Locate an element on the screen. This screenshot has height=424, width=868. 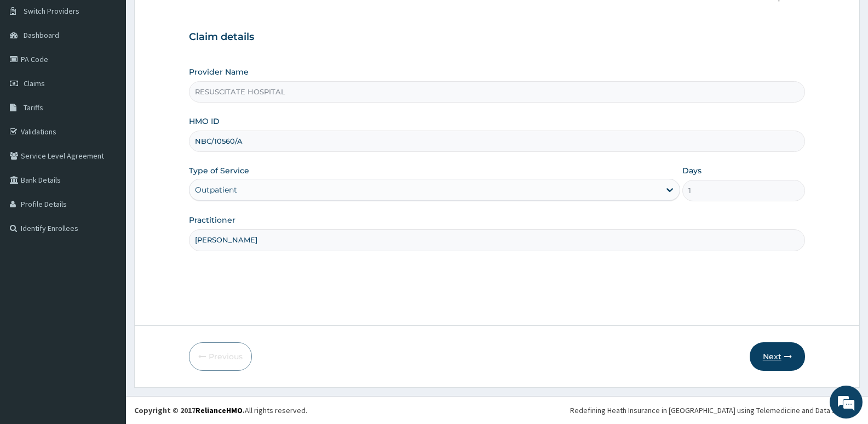
footer: All rights reserved. is located at coordinates (496, 409).